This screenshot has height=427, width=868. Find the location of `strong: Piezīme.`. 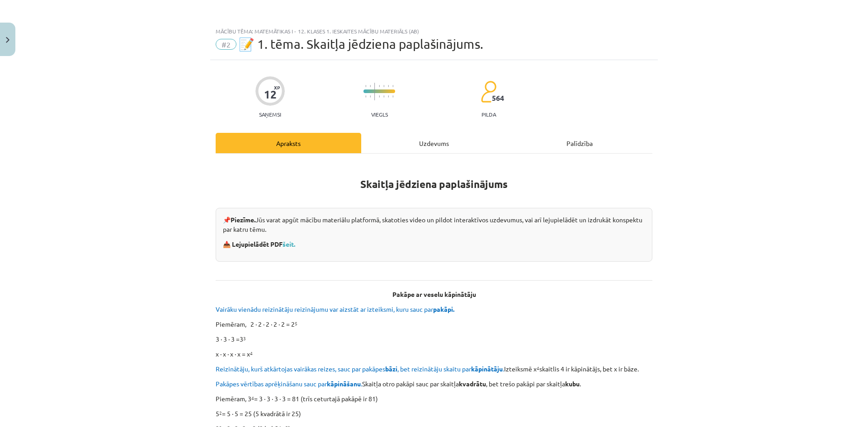

strong: Piezīme. is located at coordinates (243, 220).